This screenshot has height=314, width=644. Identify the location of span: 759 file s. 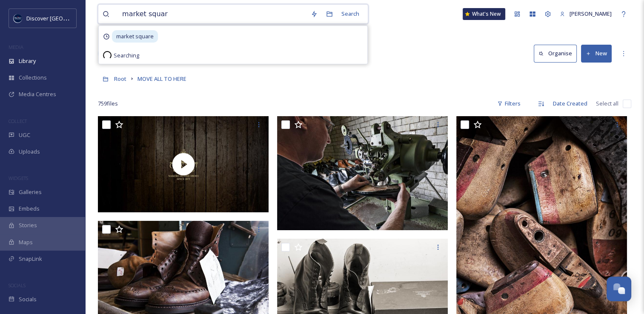
(108, 103).